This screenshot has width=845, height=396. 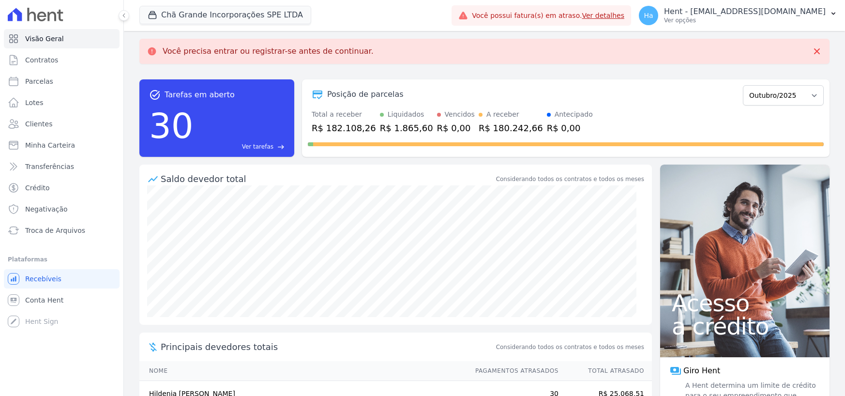 I want to click on span: Tarefas em aberto, so click(x=199, y=95).